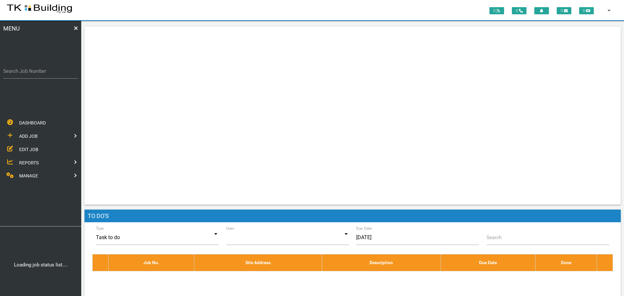 This screenshot has height=296, width=624. I want to click on span: EDIT JOB, so click(29, 149).